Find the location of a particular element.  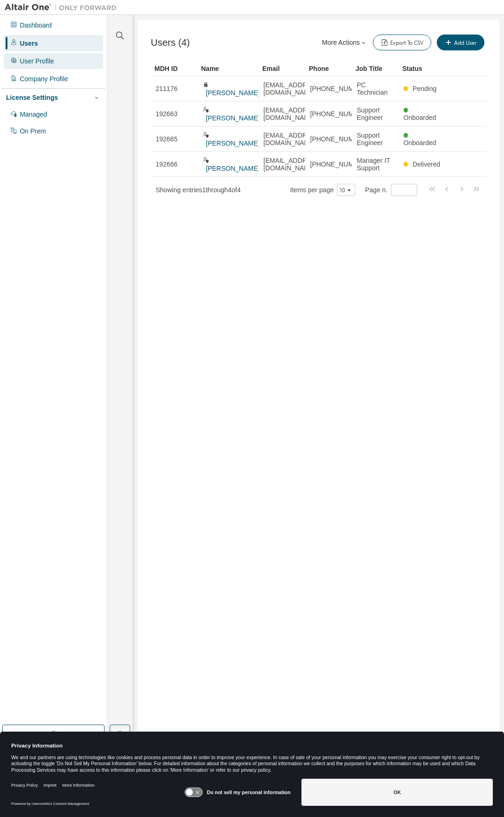

span: Delivered is located at coordinates (426, 164).